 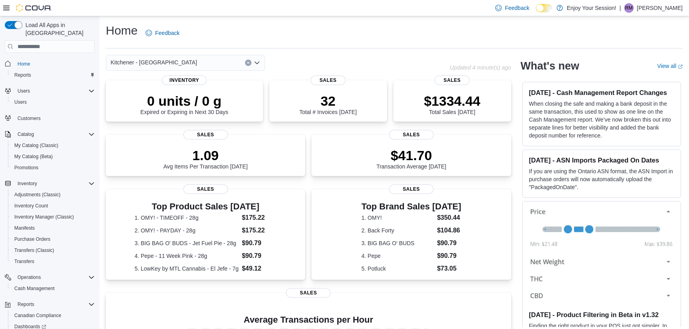 What do you see at coordinates (53, 262) in the screenshot?
I see `span: Transfers` at bounding box center [53, 262].